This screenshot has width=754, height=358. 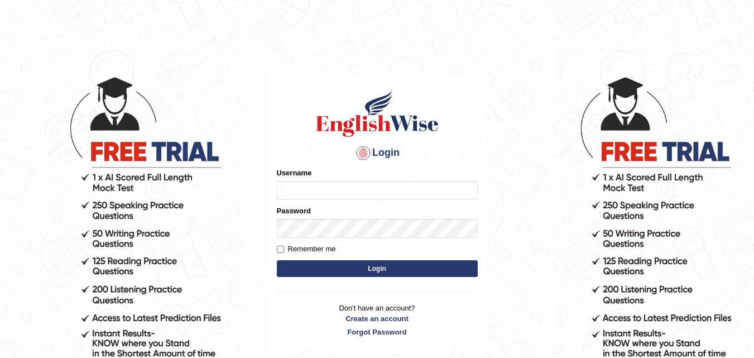 I want to click on p: Don't have an account?, so click(x=377, y=320).